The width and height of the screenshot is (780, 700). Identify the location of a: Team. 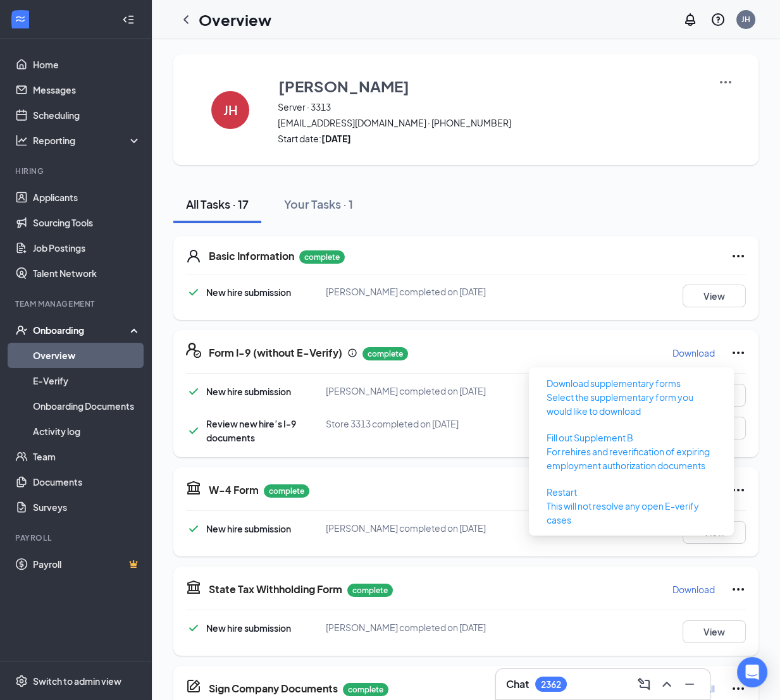
(86, 456).